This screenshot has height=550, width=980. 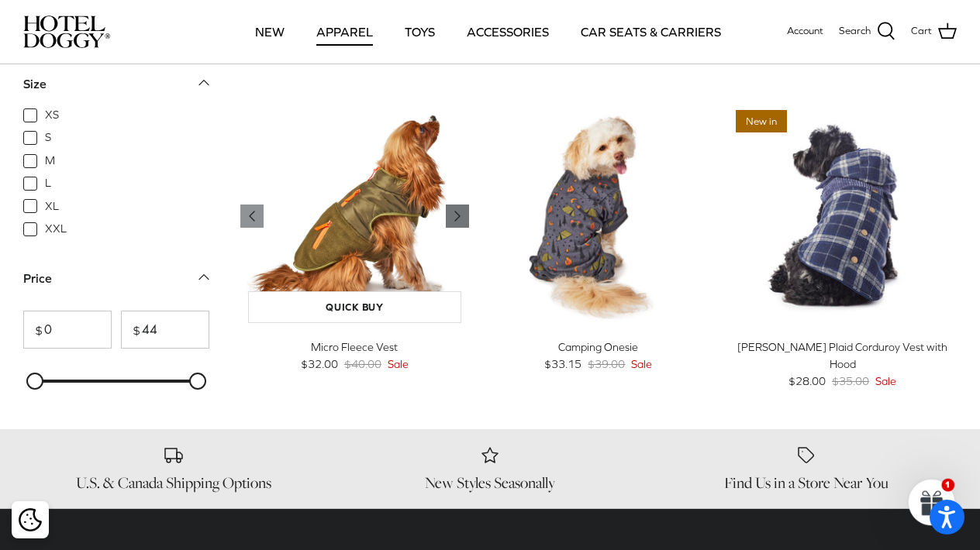 What do you see at coordinates (598, 356) in the screenshot?
I see `a: Camping Onesie $33.15 $39.00 Sale` at bounding box center [598, 356].